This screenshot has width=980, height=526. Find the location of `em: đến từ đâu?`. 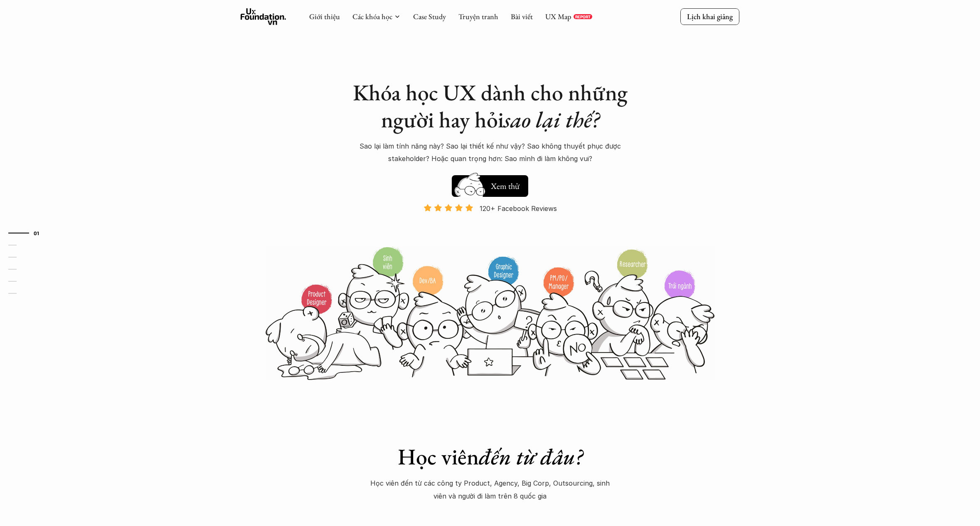

em: đến từ đâu? is located at coordinates (531, 457).